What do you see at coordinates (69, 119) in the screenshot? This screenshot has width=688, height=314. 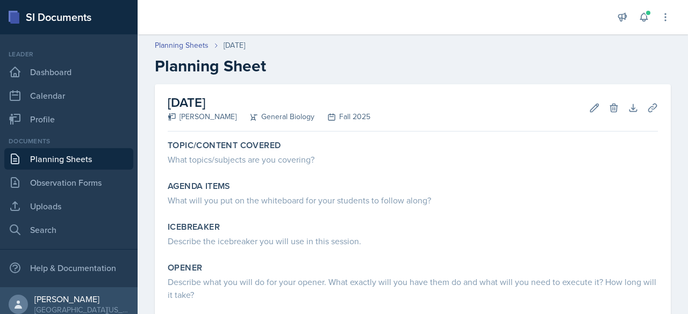 I see `a: Profile` at bounding box center [69, 119].